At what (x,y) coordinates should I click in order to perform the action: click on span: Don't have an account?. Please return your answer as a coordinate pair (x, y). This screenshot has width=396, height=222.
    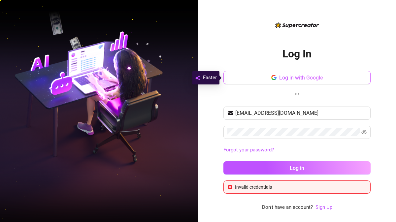
    Looking at the image, I should click on (288, 208).